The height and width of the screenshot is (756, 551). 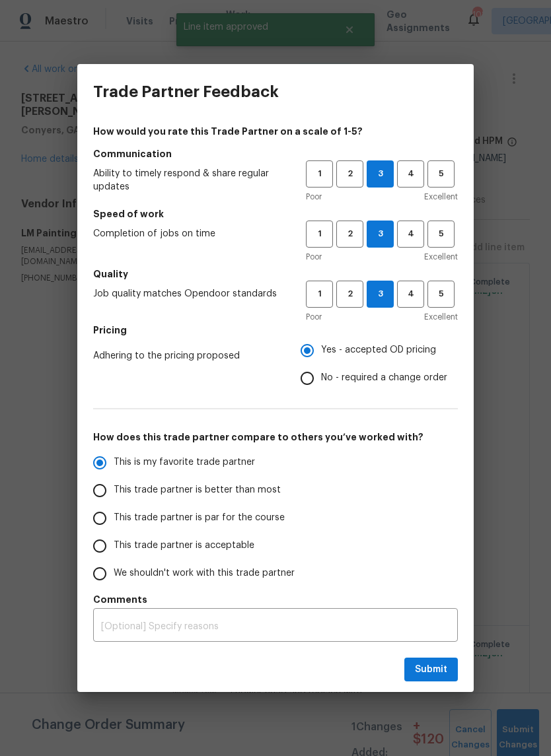 What do you see at coordinates (199, 518) in the screenshot?
I see `span: This trade partner is par for the course` at bounding box center [199, 518].